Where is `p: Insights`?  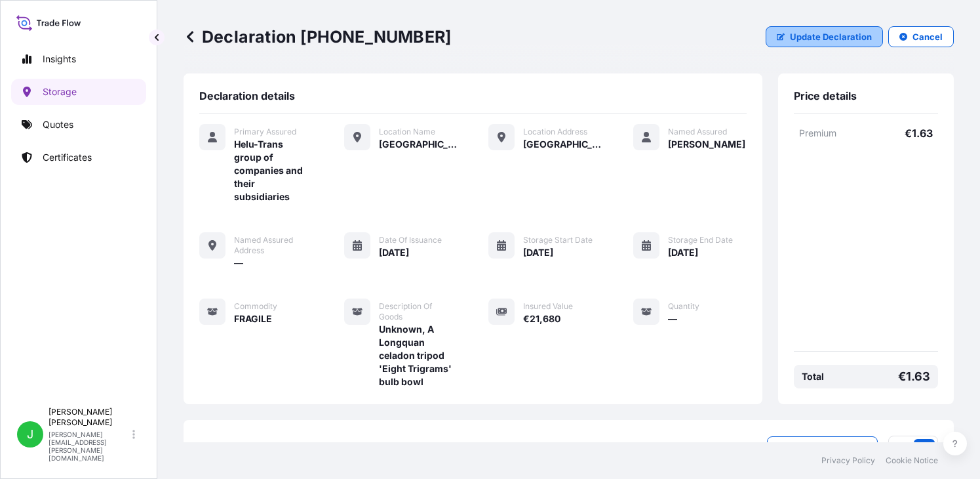
p: Insights is located at coordinates (59, 59).